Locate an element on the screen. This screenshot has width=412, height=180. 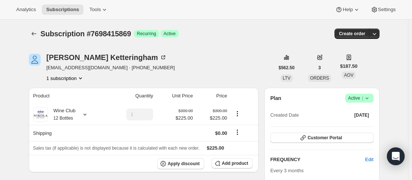
span: Subscription #7698415869 is located at coordinates (86, 34).